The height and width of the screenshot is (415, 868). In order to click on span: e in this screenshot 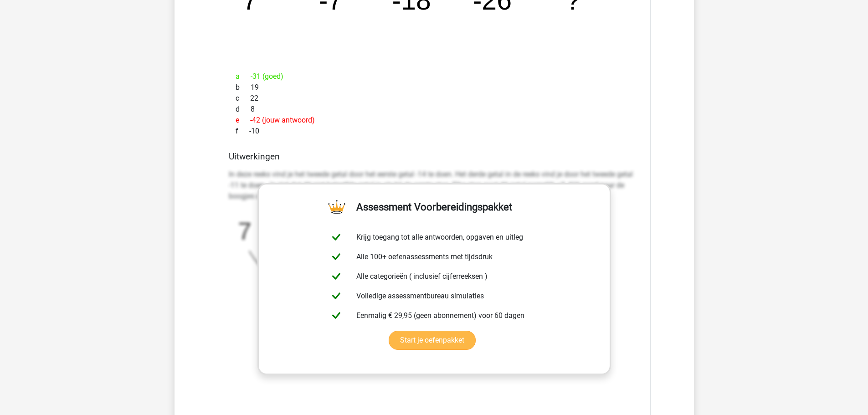, I will do `click(243, 120)`.